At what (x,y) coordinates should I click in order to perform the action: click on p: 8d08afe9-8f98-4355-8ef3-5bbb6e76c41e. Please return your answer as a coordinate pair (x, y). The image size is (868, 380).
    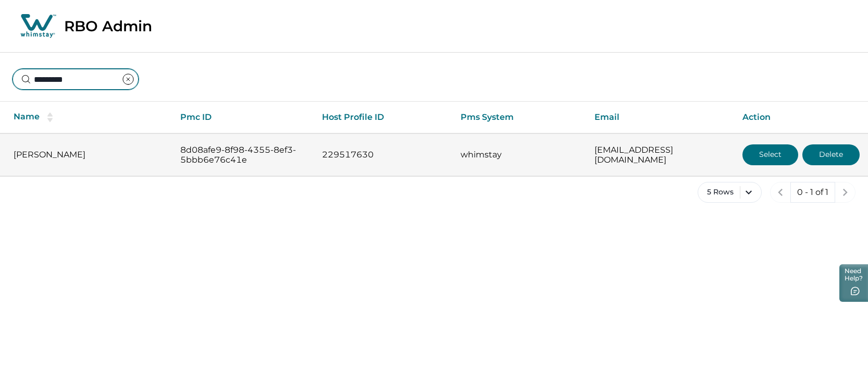
    Looking at the image, I should click on (243, 155).